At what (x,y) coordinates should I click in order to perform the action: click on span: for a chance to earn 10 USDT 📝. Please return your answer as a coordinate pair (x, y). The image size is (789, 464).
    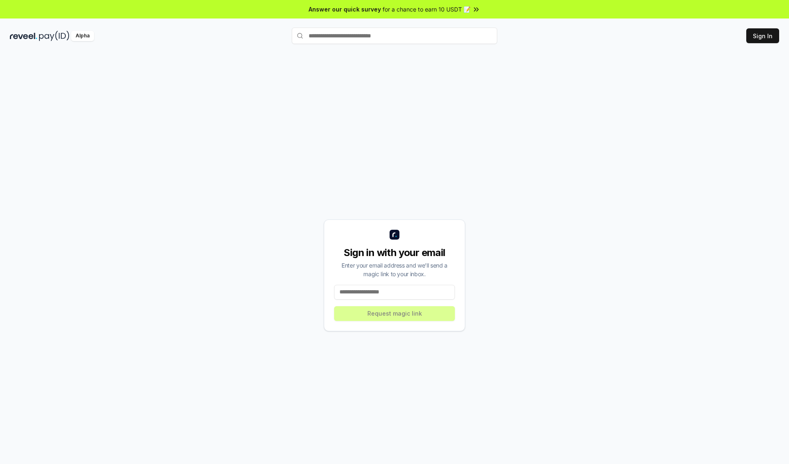
    Looking at the image, I should click on (427, 9).